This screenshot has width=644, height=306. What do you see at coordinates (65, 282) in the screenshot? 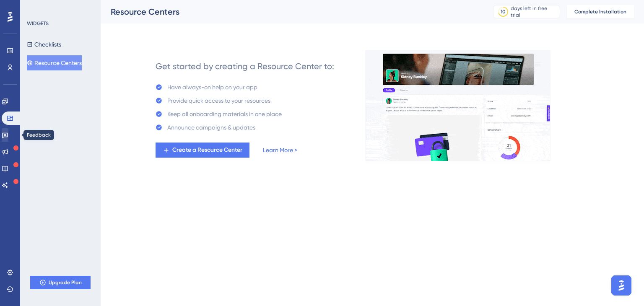
I see `span: Upgrade Plan` at bounding box center [65, 282].